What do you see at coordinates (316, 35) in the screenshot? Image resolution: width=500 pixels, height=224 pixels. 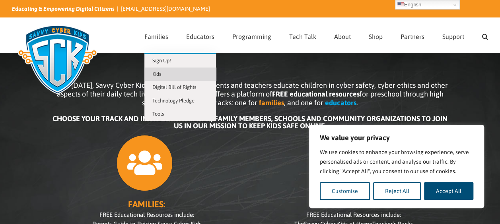 I see `nav: Main Menu` at bounding box center [316, 35].